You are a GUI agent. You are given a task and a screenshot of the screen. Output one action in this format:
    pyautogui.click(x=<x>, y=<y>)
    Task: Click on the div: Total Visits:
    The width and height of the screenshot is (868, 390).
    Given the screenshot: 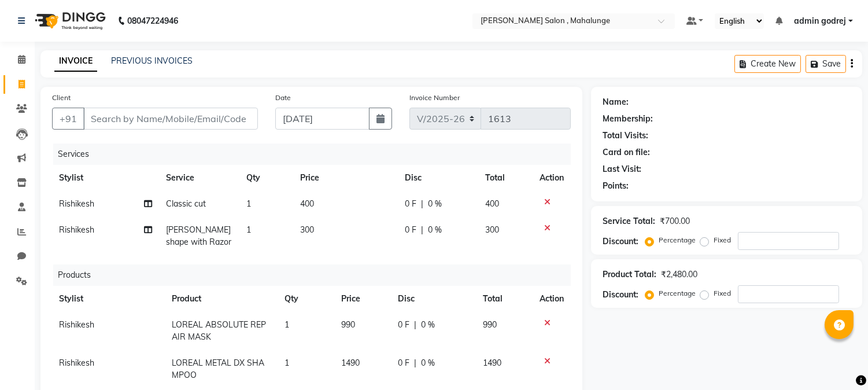 What is the action you would take?
    pyautogui.click(x=625, y=135)
    